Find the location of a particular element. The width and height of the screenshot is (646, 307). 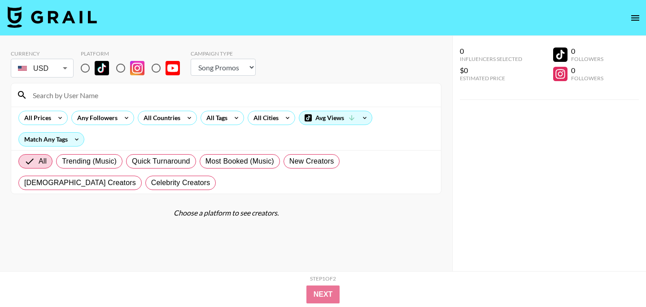

img: Instagram is located at coordinates (137, 68).